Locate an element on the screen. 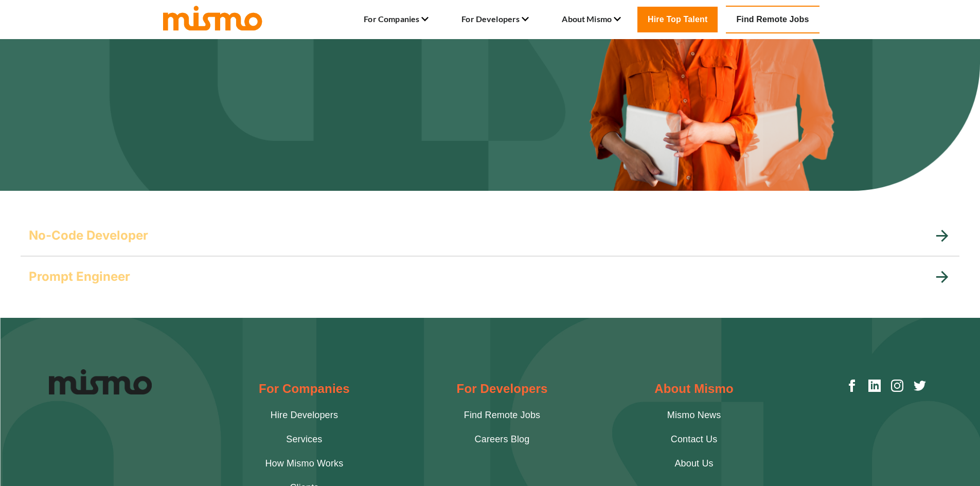  a: Contact Us is located at coordinates (694, 440).